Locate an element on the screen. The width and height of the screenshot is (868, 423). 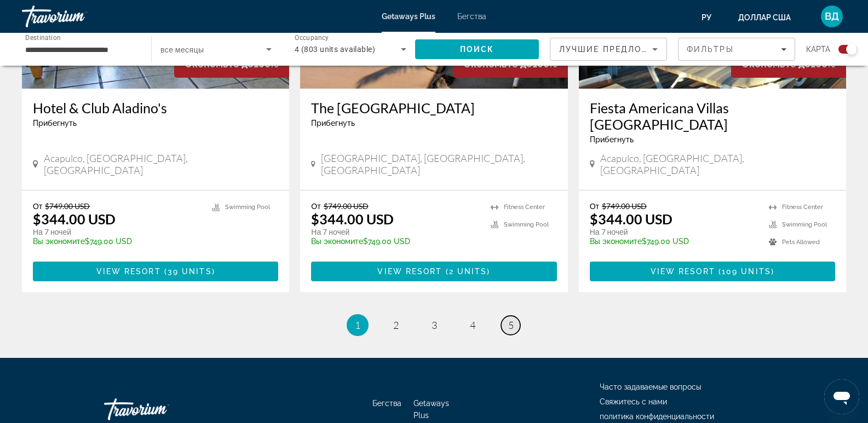
span: все месяцы is located at coordinates (183, 50).